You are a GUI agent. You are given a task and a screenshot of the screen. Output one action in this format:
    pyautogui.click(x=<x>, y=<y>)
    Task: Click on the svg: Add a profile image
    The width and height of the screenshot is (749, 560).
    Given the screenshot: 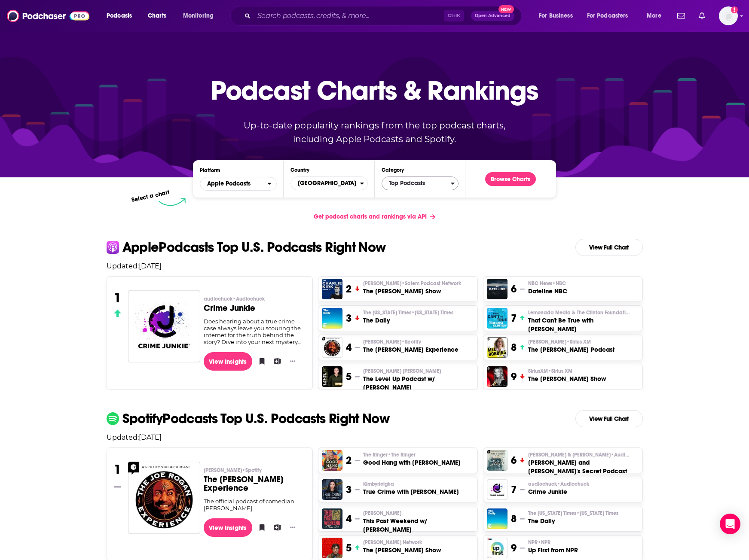 What is the action you would take?
    pyautogui.click(x=735, y=10)
    